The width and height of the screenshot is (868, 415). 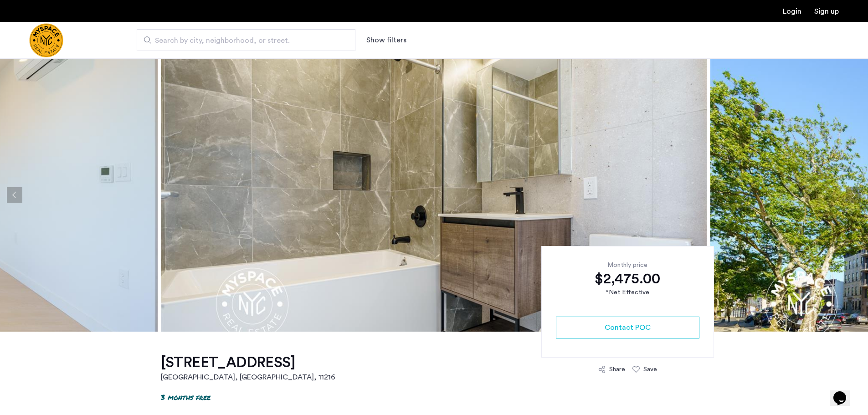 I want to click on img: logo, so click(x=46, y=40).